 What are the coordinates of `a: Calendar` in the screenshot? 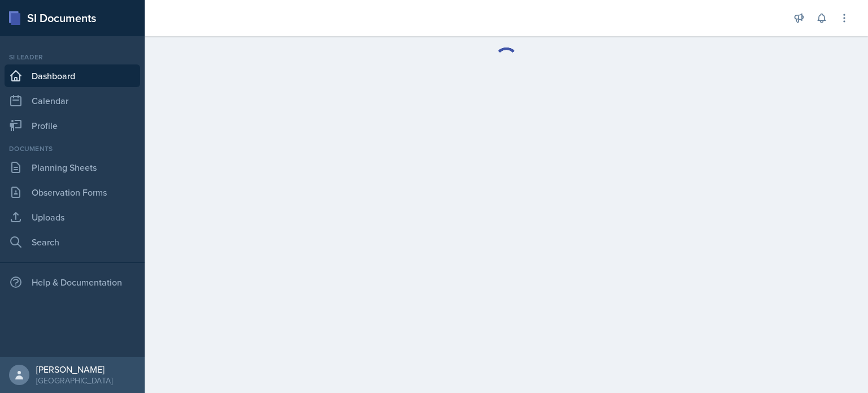 It's located at (73, 101).